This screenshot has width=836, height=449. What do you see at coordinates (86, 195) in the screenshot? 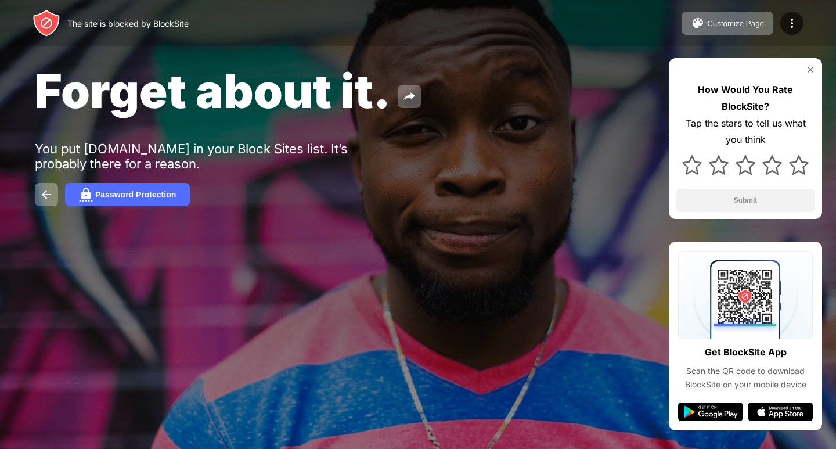
I see `img: password.svg` at bounding box center [86, 195].